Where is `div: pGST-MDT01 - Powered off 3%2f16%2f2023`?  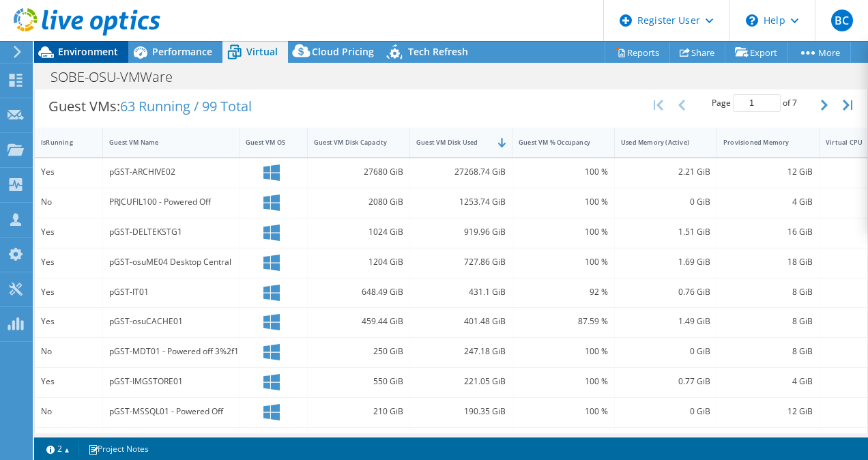
div: pGST-MDT01 - Powered off 3%2f16%2f2023 is located at coordinates (170, 352).